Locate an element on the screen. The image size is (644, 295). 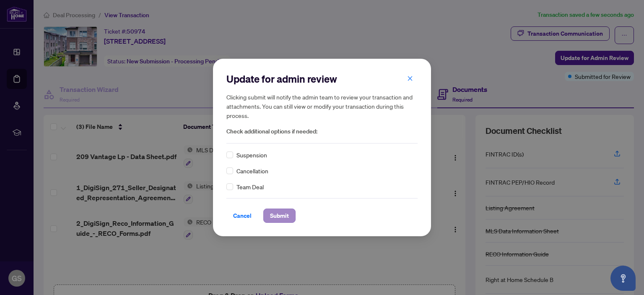
span: Check additional options if needed: is located at coordinates (322, 131).